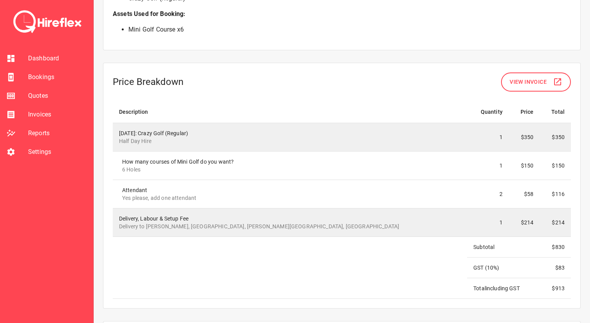 The width and height of the screenshot is (590, 323). I want to click on div: How many courses of Mini Golf do you want?, so click(291, 166).